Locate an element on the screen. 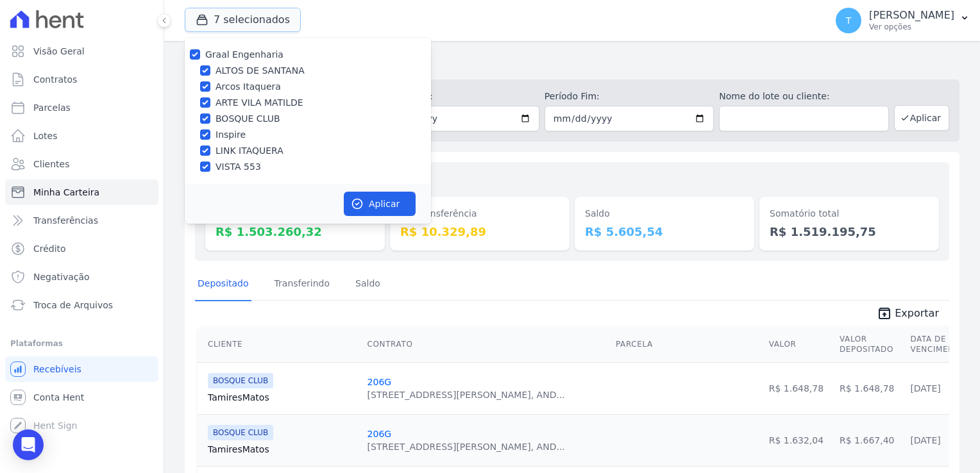  a: Contratos is located at coordinates (81, 79).